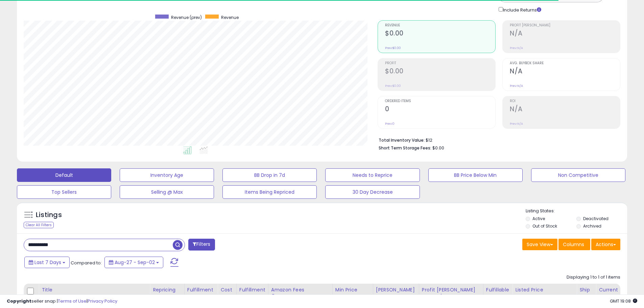 The width and height of the screenshot is (644, 308). I want to click on button: BB Price Below Min, so click(475, 175).